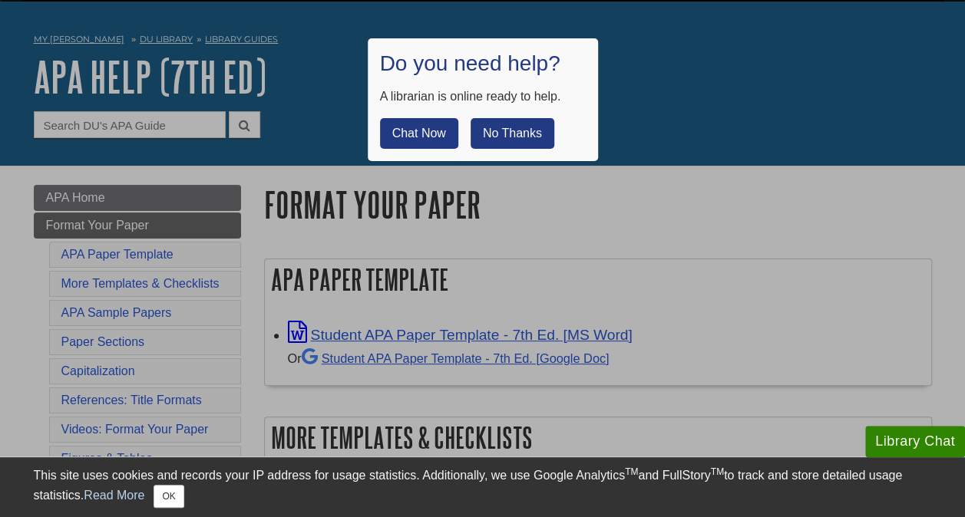  Describe the element at coordinates (168, 497) in the screenshot. I see `button: Close` at that location.